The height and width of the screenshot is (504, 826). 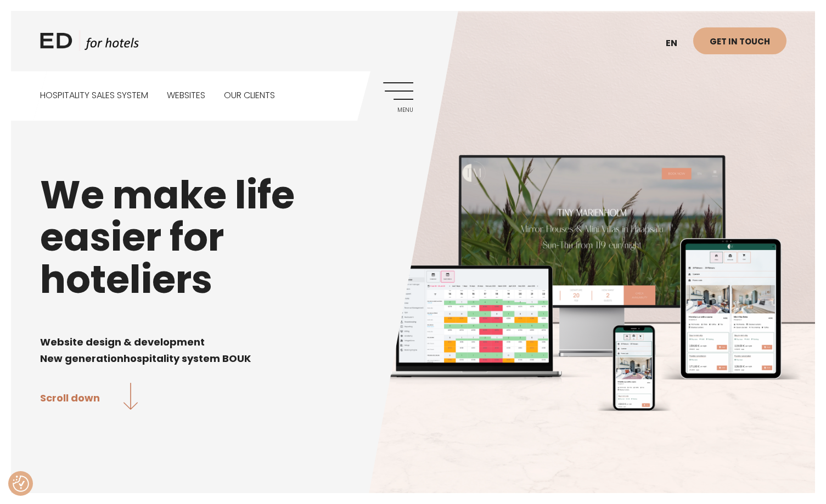 I want to click on a: Websites, so click(x=186, y=95).